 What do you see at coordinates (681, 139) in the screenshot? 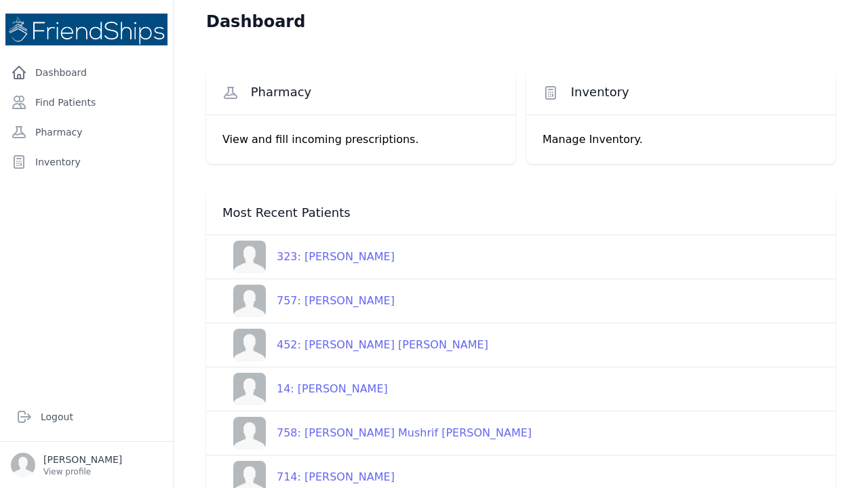
I see `p: Manage Inventory.` at bounding box center [681, 139].